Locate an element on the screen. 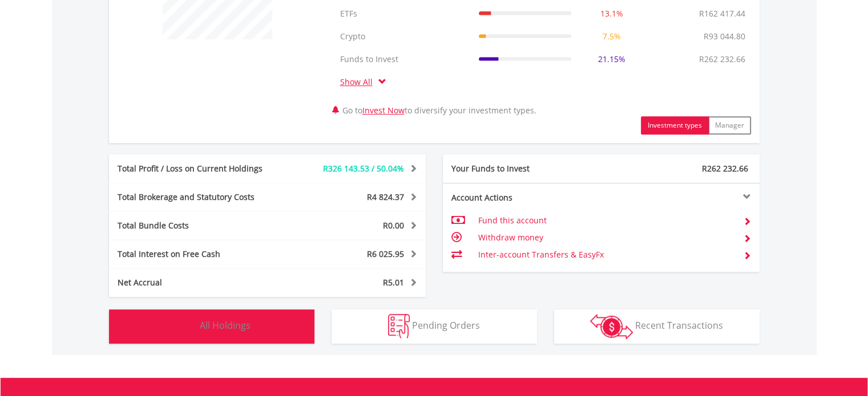 This screenshot has height=396, width=868. td: Withdraw money is located at coordinates (606, 238).